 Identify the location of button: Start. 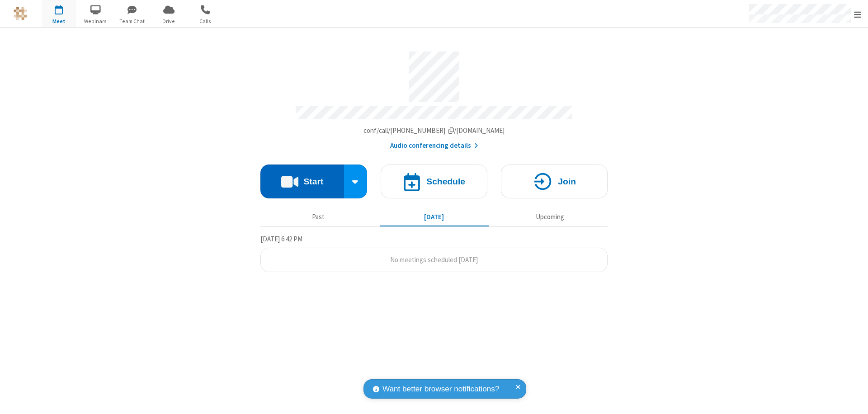
(302, 181).